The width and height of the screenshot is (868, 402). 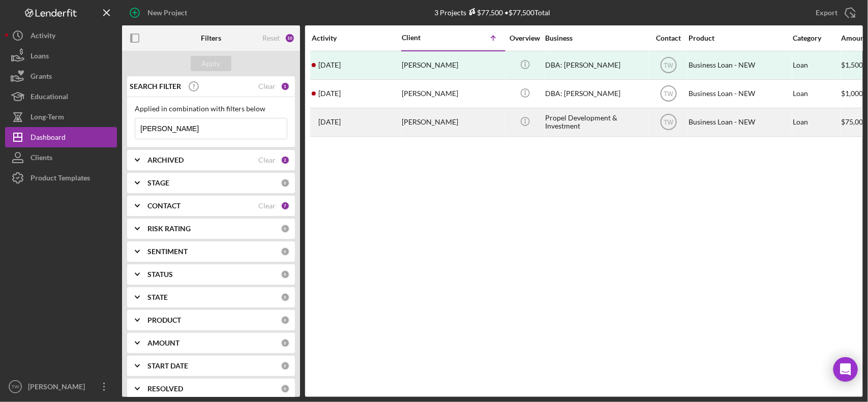 What do you see at coordinates (49, 98) in the screenshot?
I see `div: Educational` at bounding box center [49, 98].